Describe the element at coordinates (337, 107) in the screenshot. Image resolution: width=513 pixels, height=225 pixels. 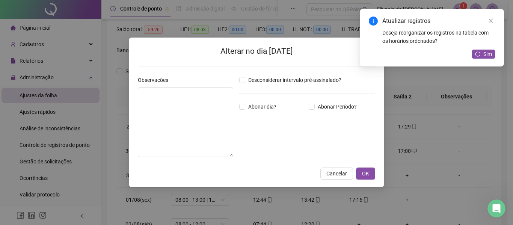
I see `span: Abonar Período?` at that location.